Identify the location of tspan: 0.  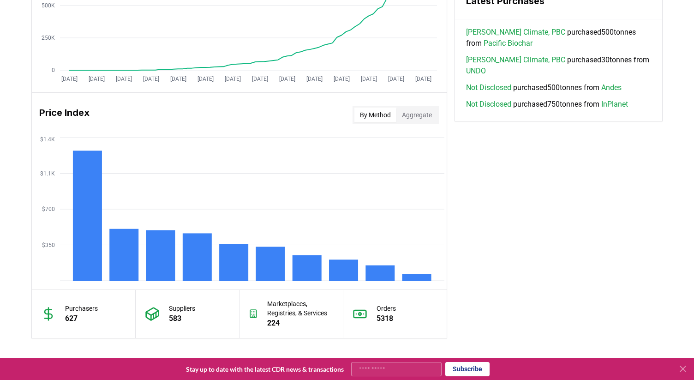
(53, 70).